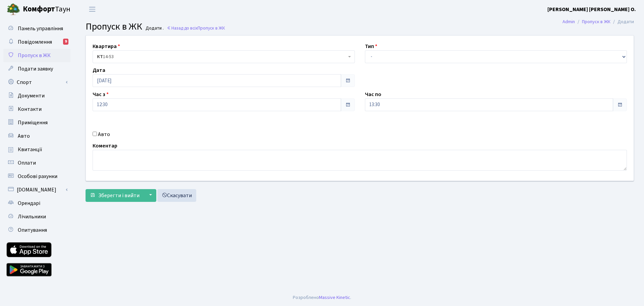 The height and width of the screenshot is (306, 644). What do you see at coordinates (37, 176) in the screenshot?
I see `span: Особові рахунки` at bounding box center [37, 176].